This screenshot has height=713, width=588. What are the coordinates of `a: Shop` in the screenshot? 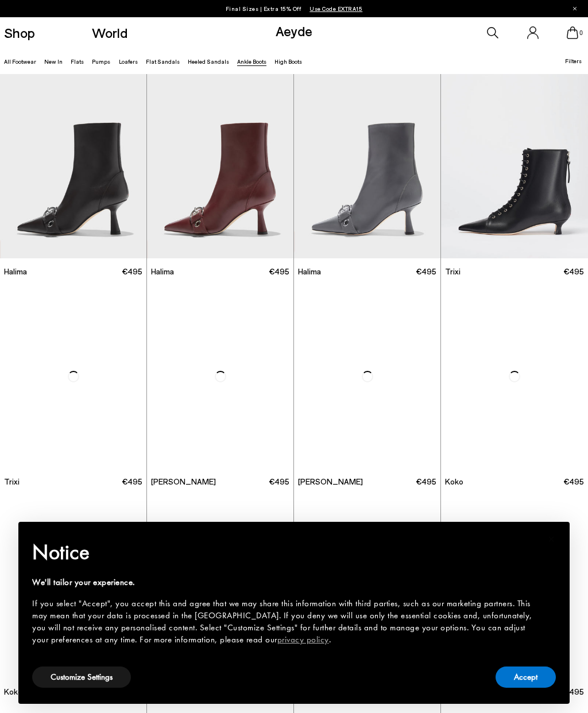 It's located at (19, 33).